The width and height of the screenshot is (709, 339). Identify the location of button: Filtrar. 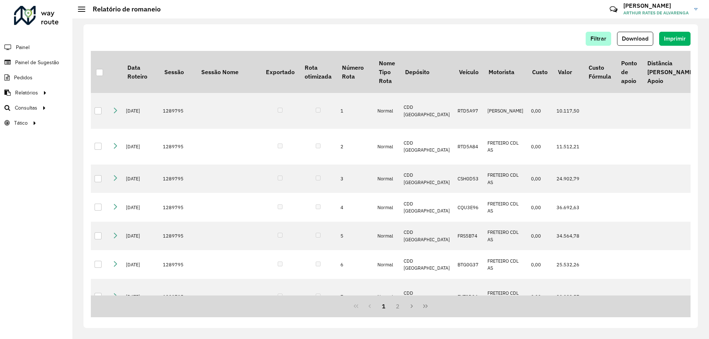
(598, 39).